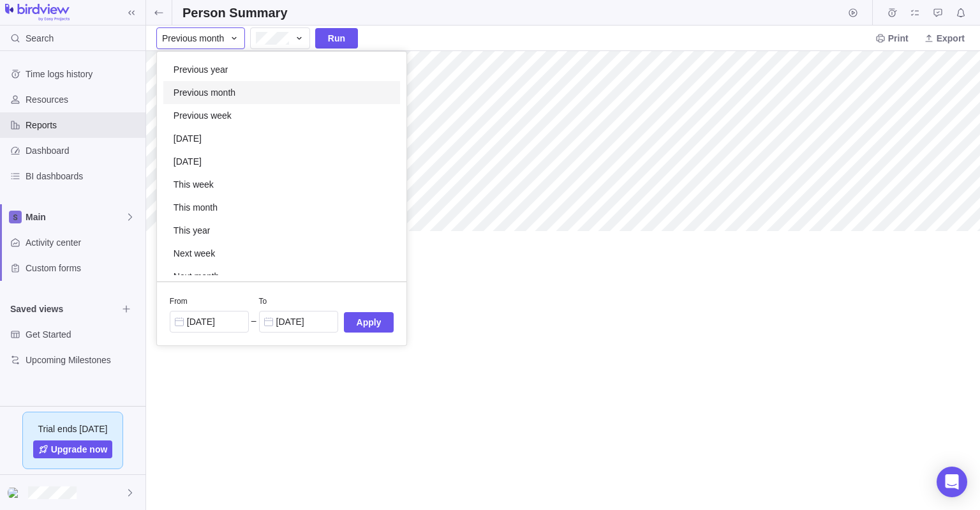  Describe the element at coordinates (202, 115) in the screenshot. I see `span: Previous week` at that location.